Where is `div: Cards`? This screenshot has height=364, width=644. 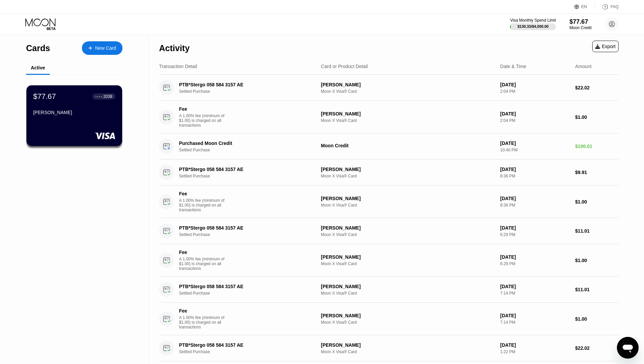
div: Cards is located at coordinates (38, 48).